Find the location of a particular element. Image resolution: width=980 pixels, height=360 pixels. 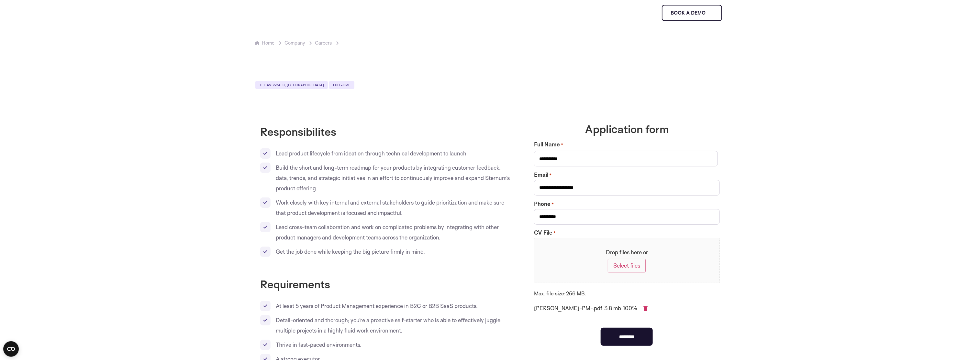

button: Open CMP widget is located at coordinates (11, 349).